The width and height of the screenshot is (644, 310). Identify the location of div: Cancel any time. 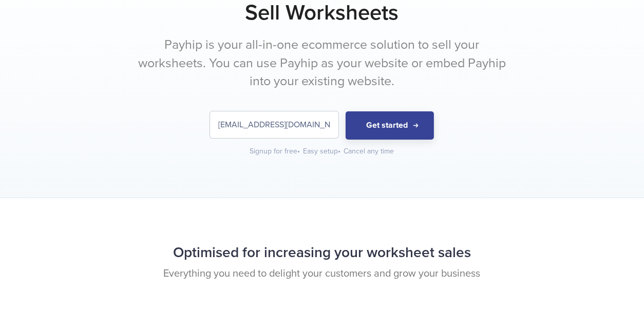
(369, 151).